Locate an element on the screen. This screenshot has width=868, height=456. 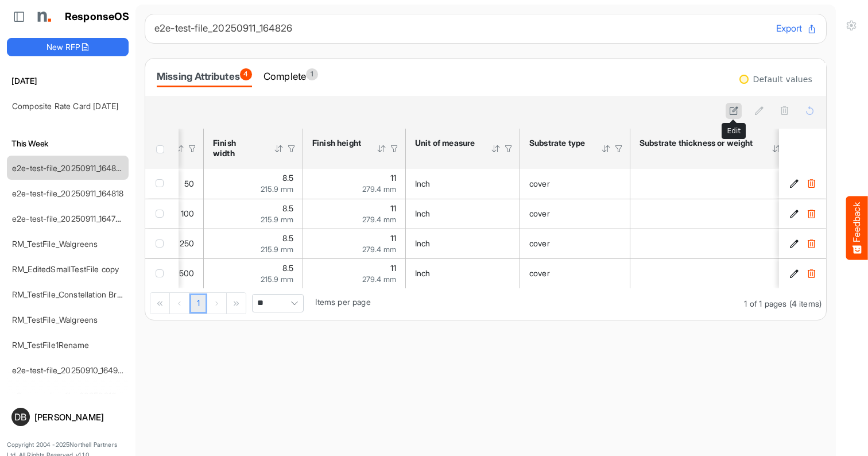
h6: e2e-test-file_20250911_164826 is located at coordinates (460, 28).